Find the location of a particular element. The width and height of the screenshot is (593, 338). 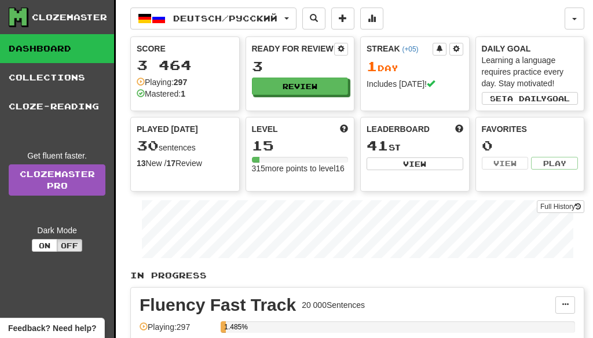

div: Score is located at coordinates (185, 49).